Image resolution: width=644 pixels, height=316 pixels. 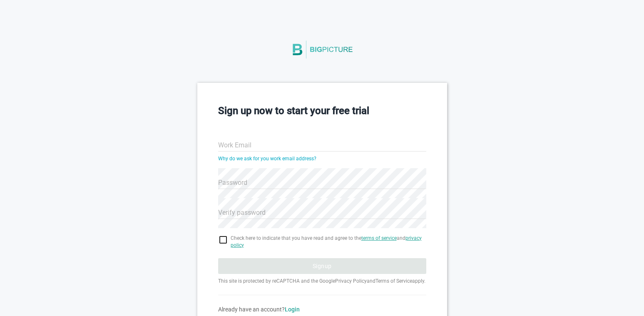 I want to click on a: Terms of Service, so click(x=394, y=281).